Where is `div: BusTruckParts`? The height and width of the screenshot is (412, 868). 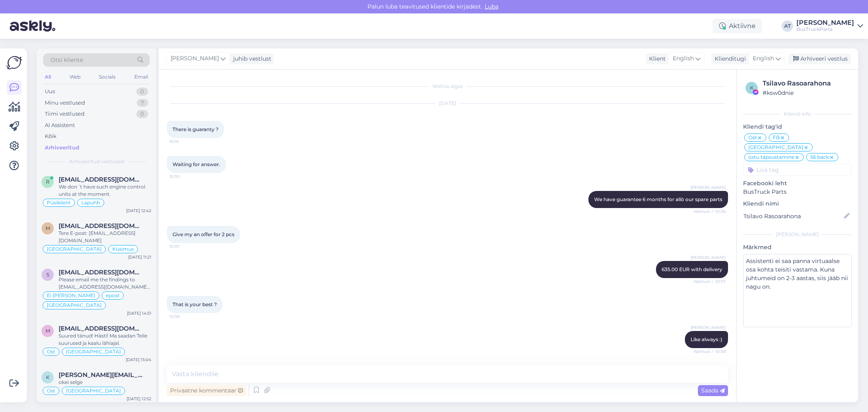
div: BusTruckParts is located at coordinates (826, 29).